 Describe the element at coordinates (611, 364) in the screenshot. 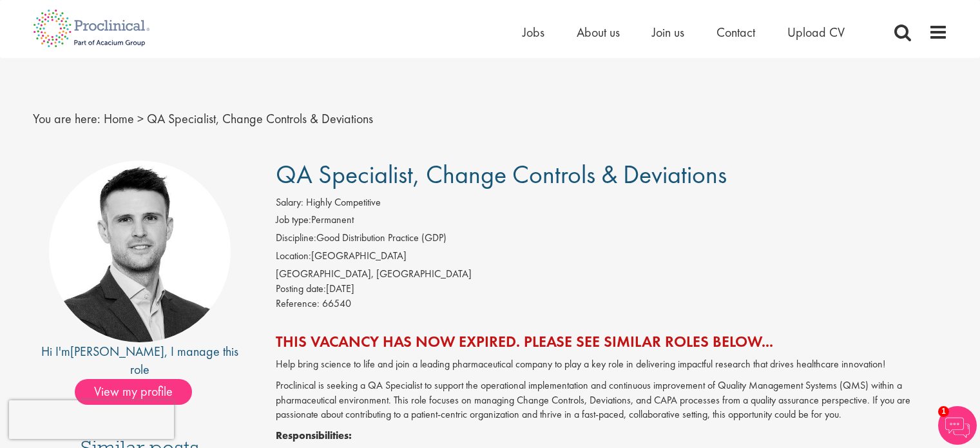

I see `p: Help bring science to life and join a leading pharmaceutical company to play a key role in delive...` at that location.